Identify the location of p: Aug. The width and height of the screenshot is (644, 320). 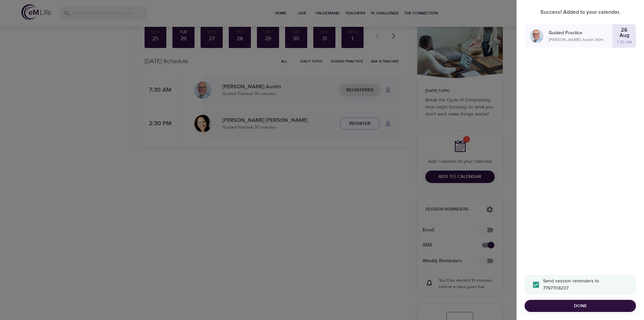
(624, 35).